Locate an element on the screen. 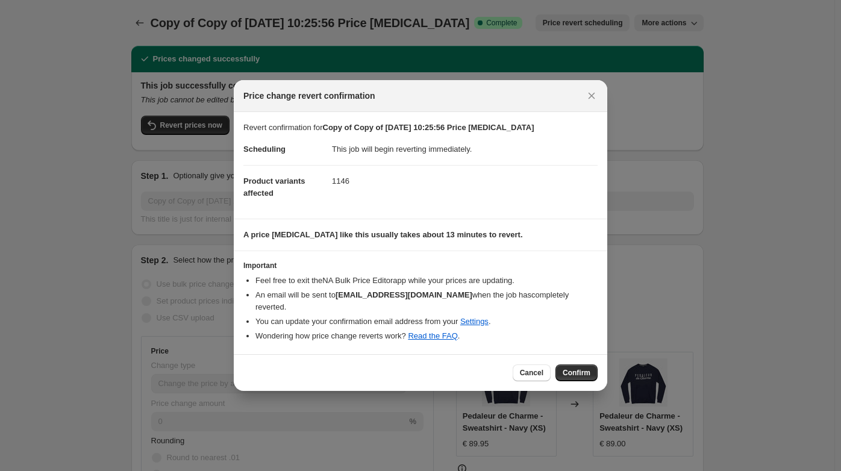  dd: 1146 is located at coordinates (464, 181).